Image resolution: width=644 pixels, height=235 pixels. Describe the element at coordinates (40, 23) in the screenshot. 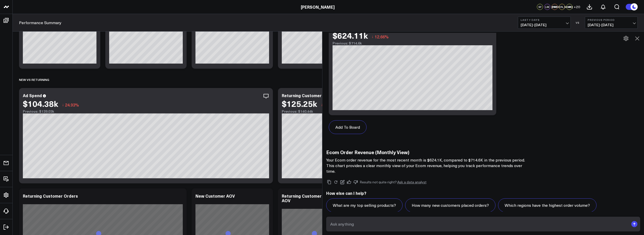

I see `a: Performance Summary` at that location.